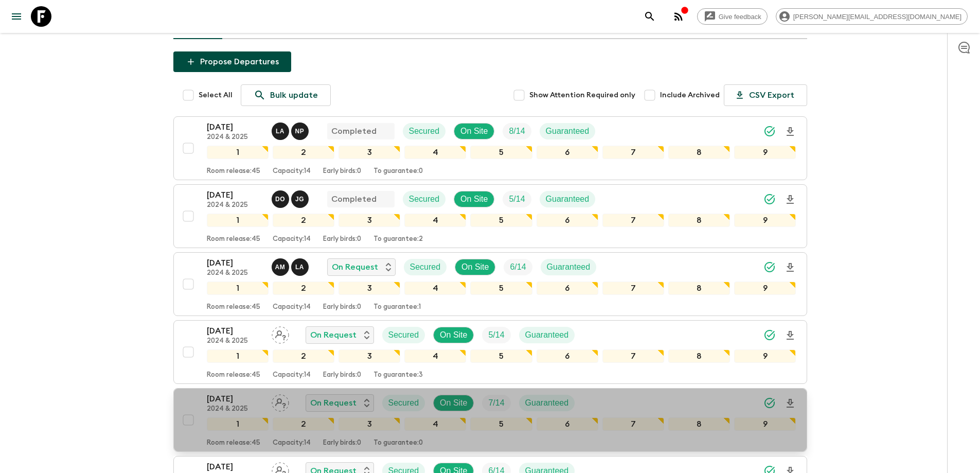  Describe the element at coordinates (398, 375) in the screenshot. I see `p: To guarantee: 3` at that location.